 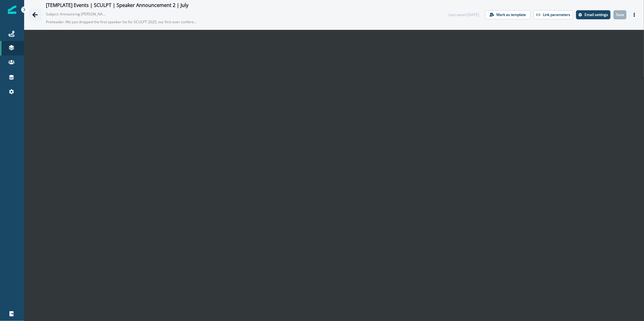 What do you see at coordinates (35, 15) in the screenshot?
I see `button: Go back` at bounding box center [35, 15].